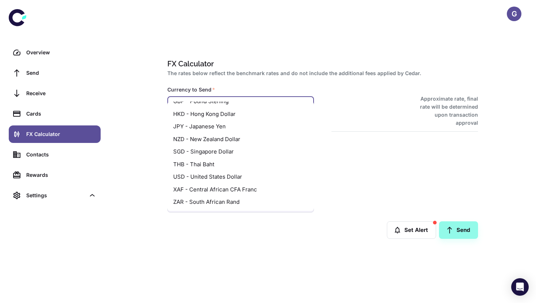 The image size is (536, 303). Describe the element at coordinates (241, 152) in the screenshot. I see `li: SGD - Singapore Dollar` at that location.